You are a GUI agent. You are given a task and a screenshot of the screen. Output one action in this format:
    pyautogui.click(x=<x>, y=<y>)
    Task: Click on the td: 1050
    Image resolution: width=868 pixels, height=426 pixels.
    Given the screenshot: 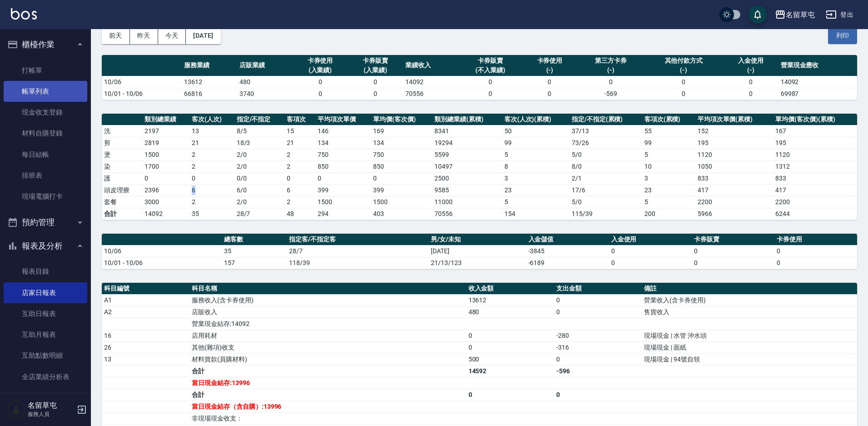 What is the action you would take?
    pyautogui.click(x=734, y=166)
    